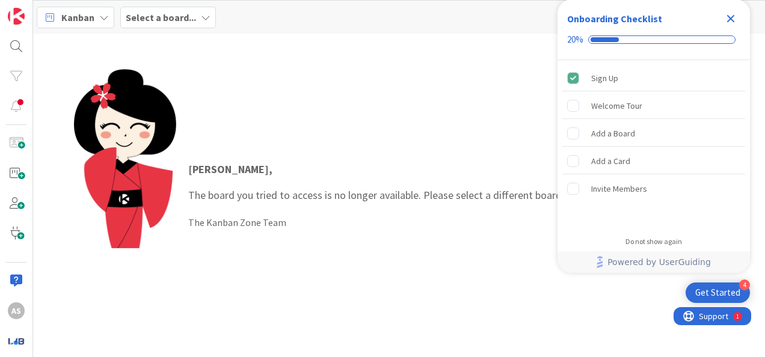 This screenshot has width=765, height=357. I want to click on span: Kanban, so click(78, 17).